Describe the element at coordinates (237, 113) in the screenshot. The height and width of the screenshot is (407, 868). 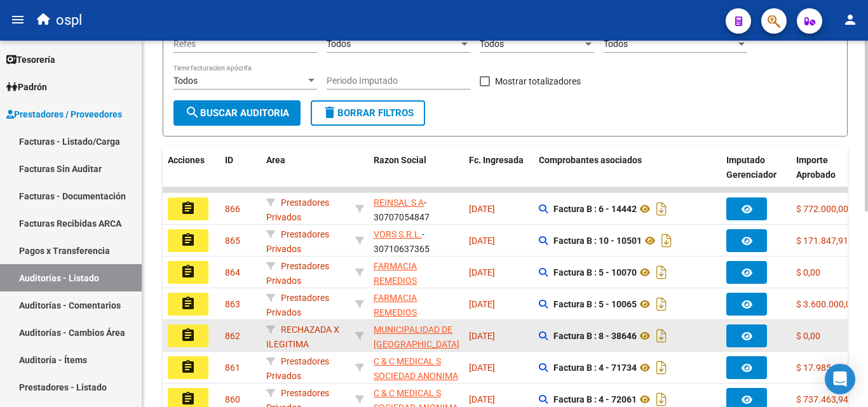
I see `span: Buscar Auditoria` at that location.